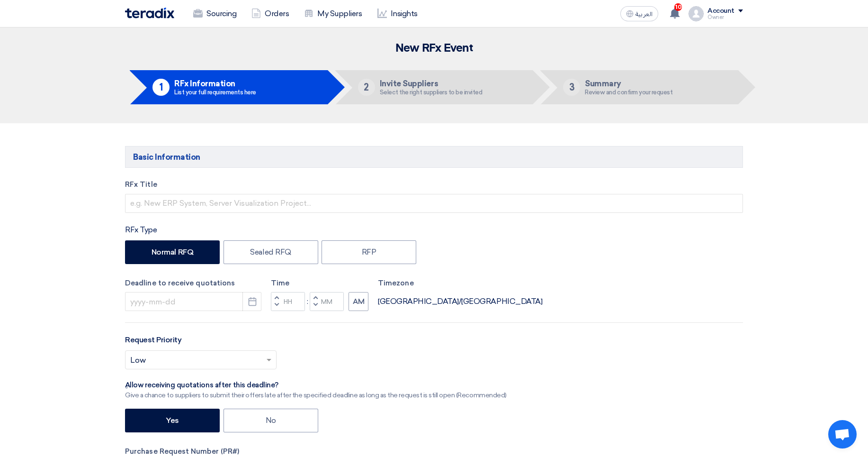  I want to click on a: Insights, so click(397, 14).